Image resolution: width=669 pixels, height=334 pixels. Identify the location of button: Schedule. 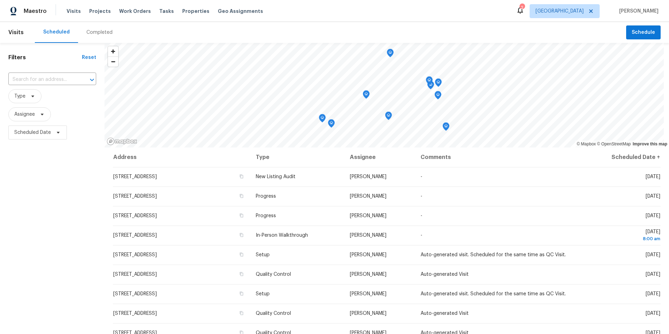
(643, 32).